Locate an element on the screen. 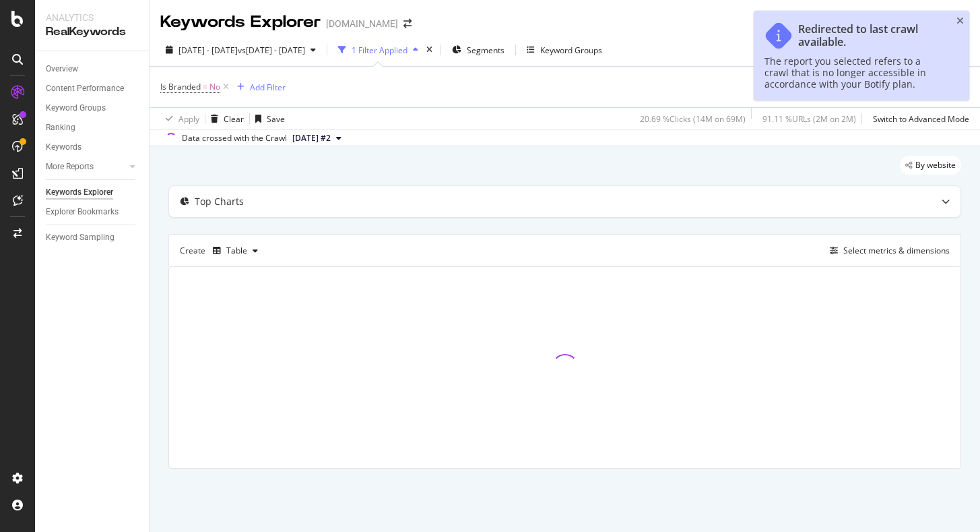  button: Apply is located at coordinates (179, 119).